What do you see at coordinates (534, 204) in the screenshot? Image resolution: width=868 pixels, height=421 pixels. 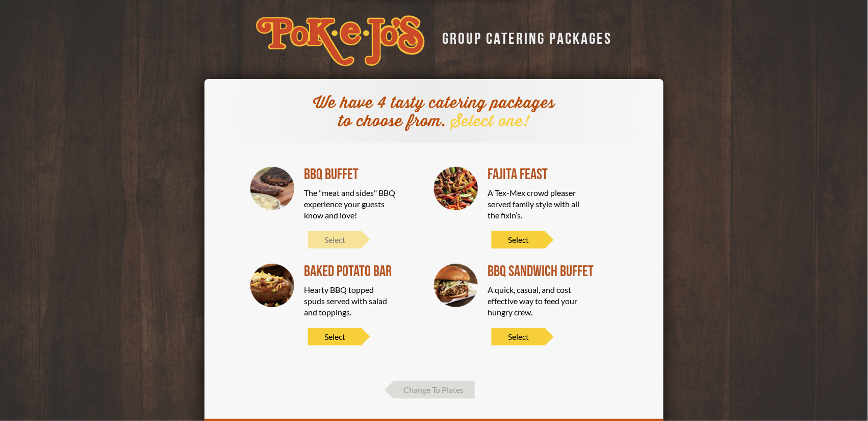 I see `div: A Tex-Mex crowd pleaser served family style with all the fixin’s.` at bounding box center [534, 204].